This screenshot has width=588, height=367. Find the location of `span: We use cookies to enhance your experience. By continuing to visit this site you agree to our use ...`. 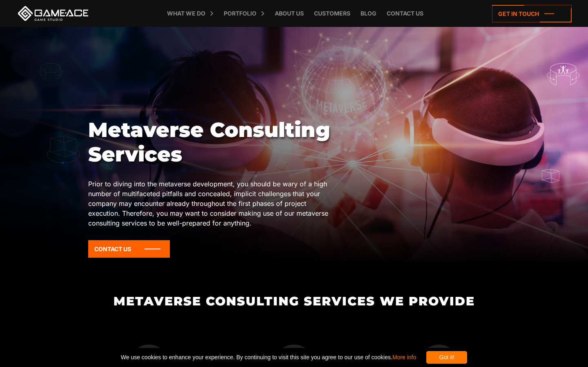

span: We use cookies to enhance your experience. By continuing to visit this site you agree to our use ... is located at coordinates (268, 357).